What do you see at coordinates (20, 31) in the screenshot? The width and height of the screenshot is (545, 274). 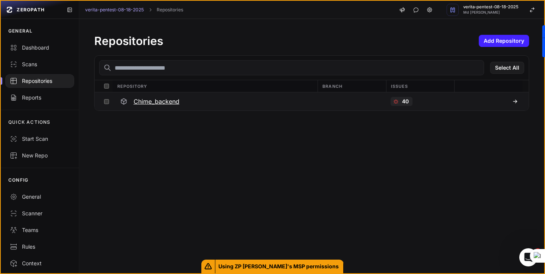 I see `p: GENERAL` at bounding box center [20, 31].